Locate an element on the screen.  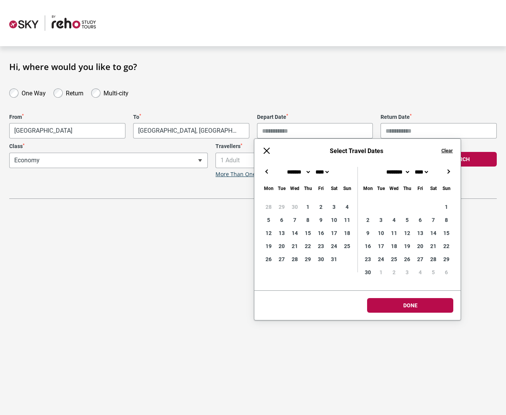
label: From is located at coordinates (67, 117).